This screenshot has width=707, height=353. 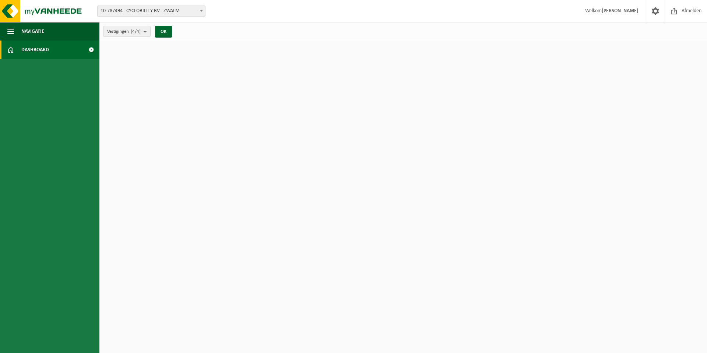 What do you see at coordinates (136, 31) in the screenshot?
I see `count: (4/4)` at bounding box center [136, 31].